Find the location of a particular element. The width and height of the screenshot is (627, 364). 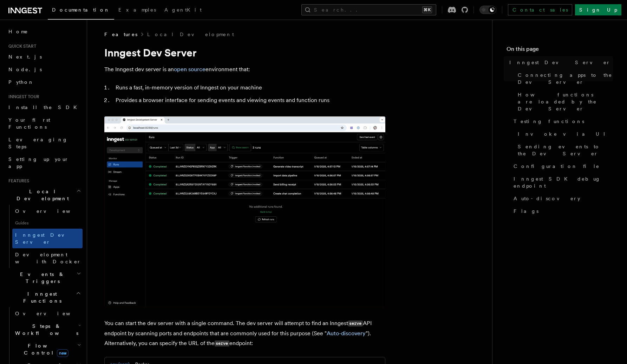

a: open source is located at coordinates (190, 69).